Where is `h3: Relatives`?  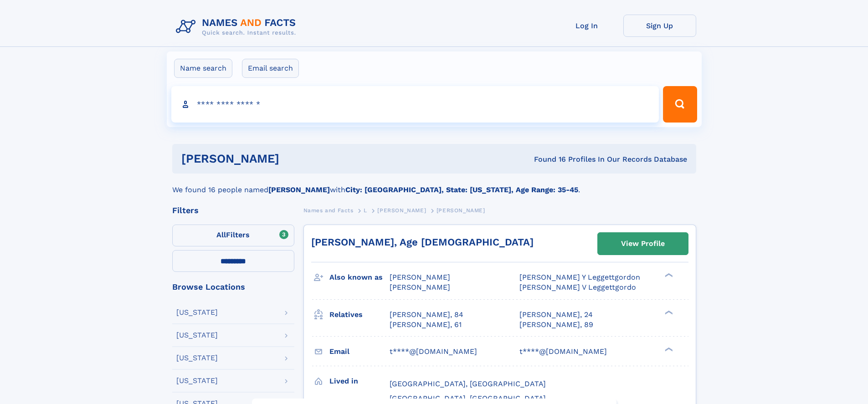
h3: Relatives is located at coordinates (359, 315).